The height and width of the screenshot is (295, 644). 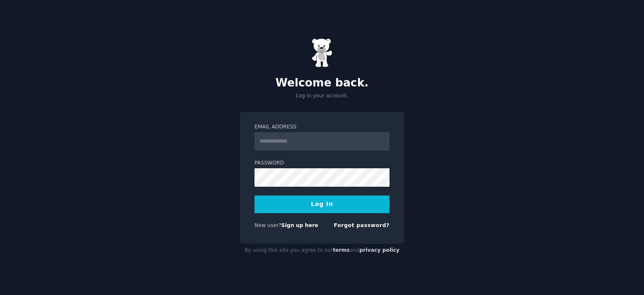 What do you see at coordinates (322, 83) in the screenshot?
I see `h2: Welcome back.` at bounding box center [322, 83].